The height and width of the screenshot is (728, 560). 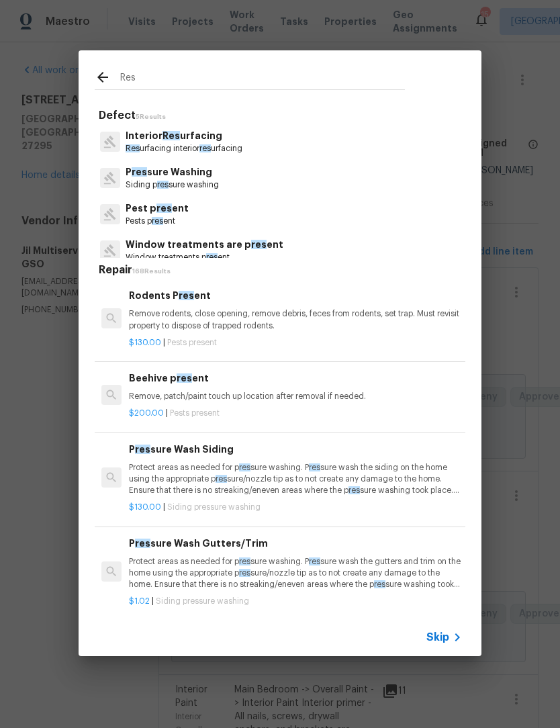 What do you see at coordinates (296, 296) in the screenshot?
I see `h6: Rodents P ent` at bounding box center [296, 296].